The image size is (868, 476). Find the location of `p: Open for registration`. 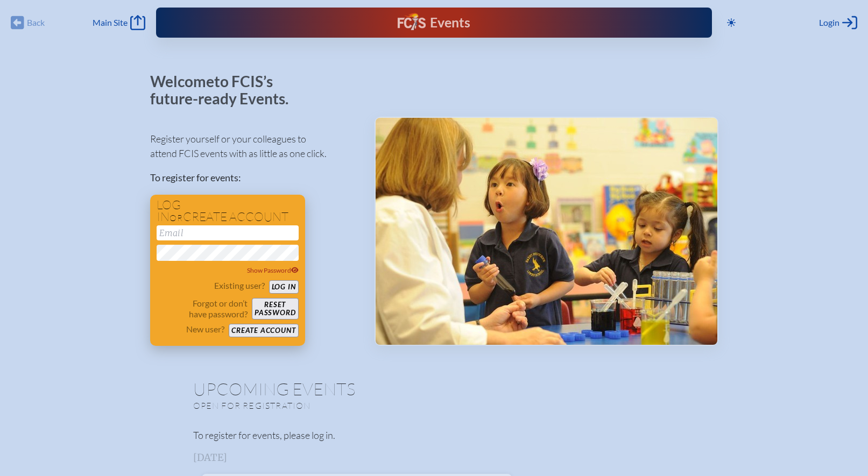

p: Open for registration is located at coordinates (335, 405).